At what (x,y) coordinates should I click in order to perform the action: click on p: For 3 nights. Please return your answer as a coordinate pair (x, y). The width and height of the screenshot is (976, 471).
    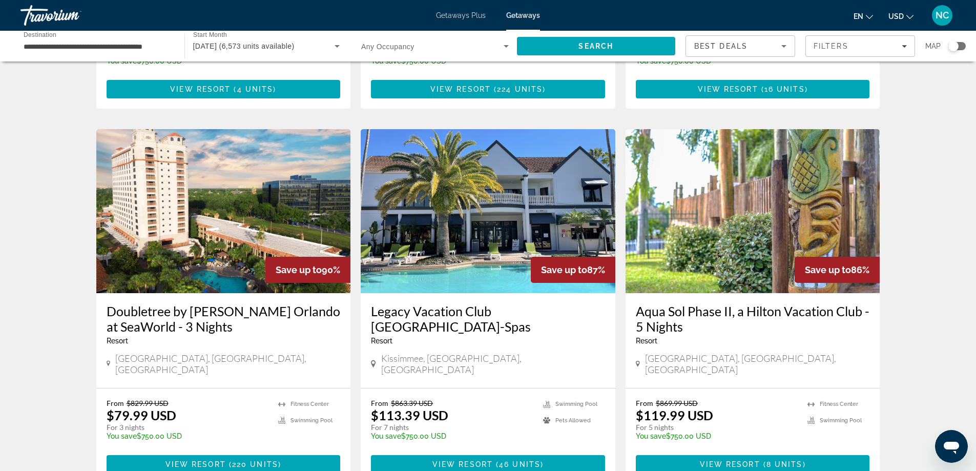
    Looking at the image, I should click on (188, 427).